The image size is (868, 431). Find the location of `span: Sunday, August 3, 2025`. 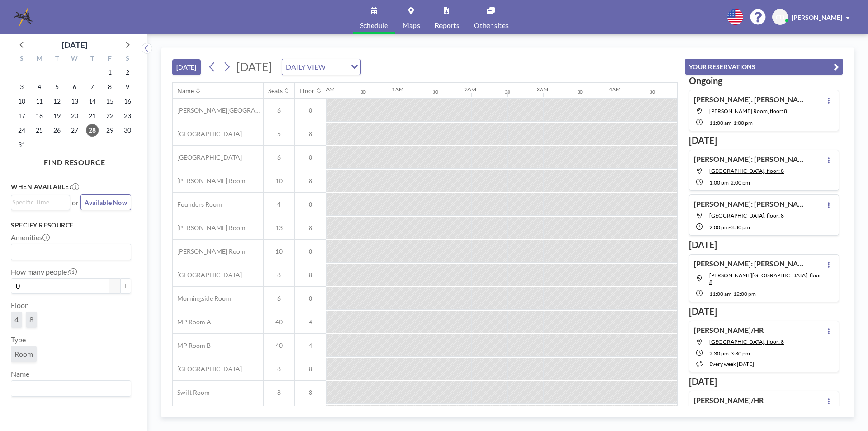

span: Sunday, August 3, 2025 is located at coordinates (22, 87).